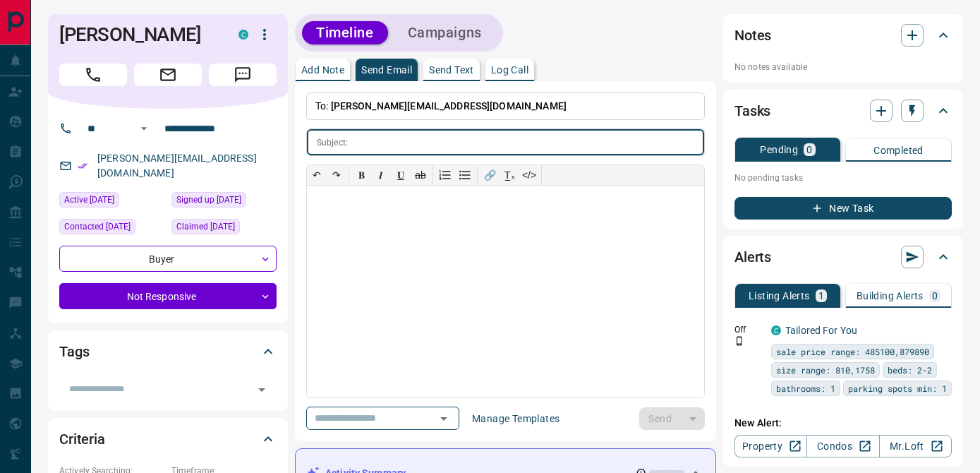 The image size is (980, 473). What do you see at coordinates (505, 106) in the screenshot?
I see `p: To:` at bounding box center [505, 106].